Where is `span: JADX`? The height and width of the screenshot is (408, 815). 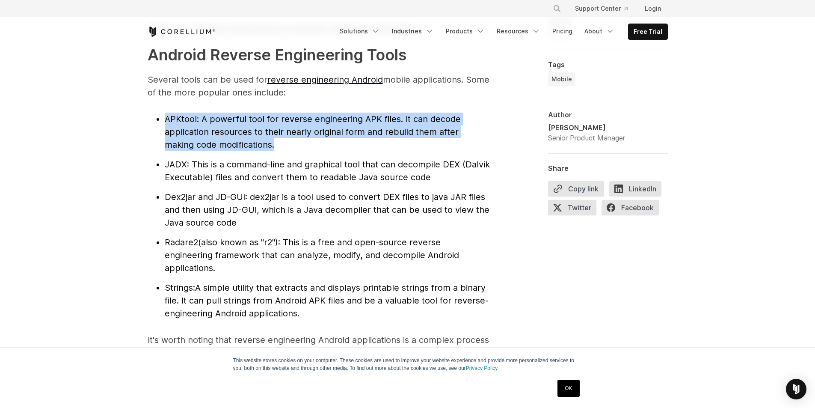 span: JADX is located at coordinates (176, 164).